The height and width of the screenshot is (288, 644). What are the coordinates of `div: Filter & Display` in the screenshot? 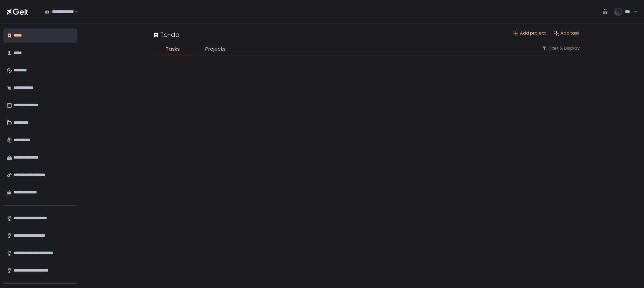 It's located at (561, 48).